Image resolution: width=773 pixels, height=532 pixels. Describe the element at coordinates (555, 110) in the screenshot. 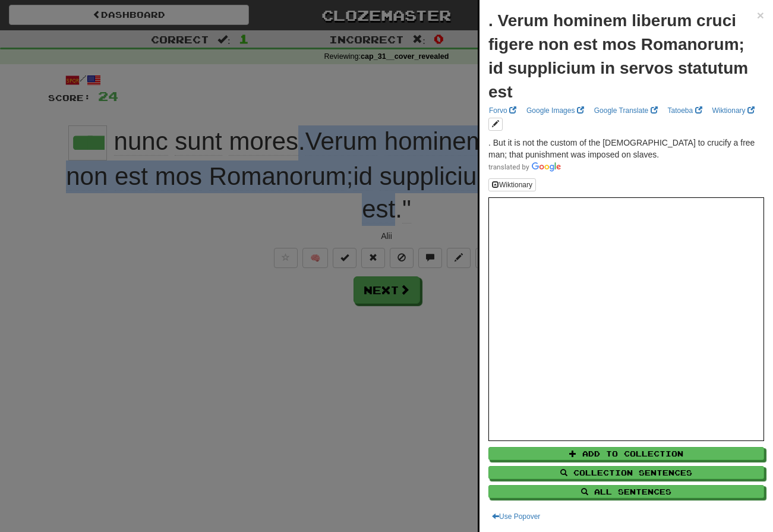

I see `a: Google Images` at that location.